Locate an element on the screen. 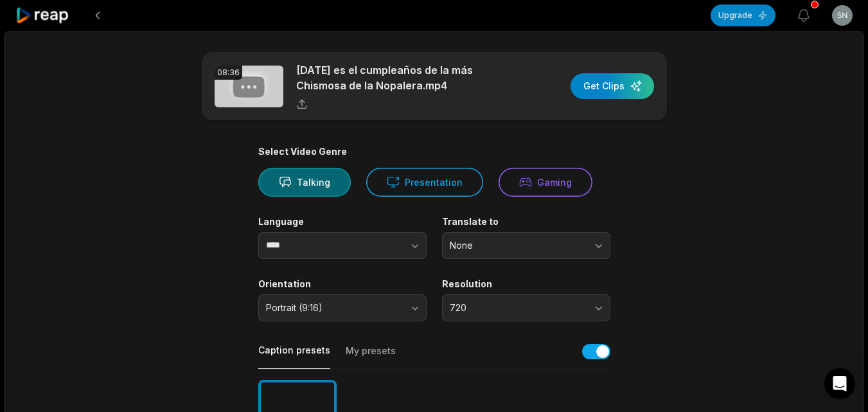 The image size is (868, 412). button: Talking is located at coordinates (305, 182).